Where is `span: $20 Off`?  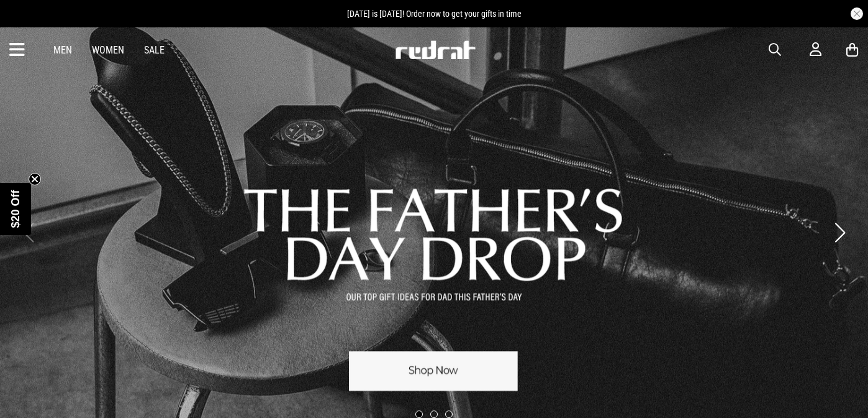
span: $20 Off is located at coordinates (16, 208).